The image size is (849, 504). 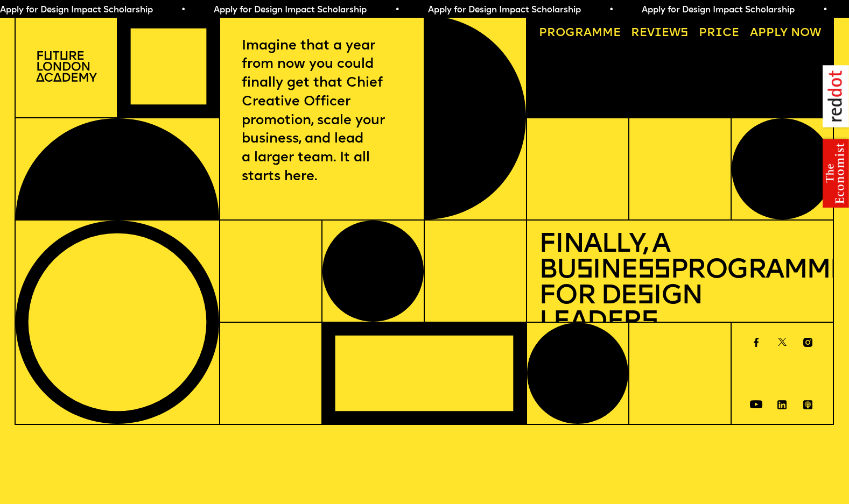 I want to click on h1: Finally, a Bu ine Programme for De ign Leader, so click(x=680, y=284).